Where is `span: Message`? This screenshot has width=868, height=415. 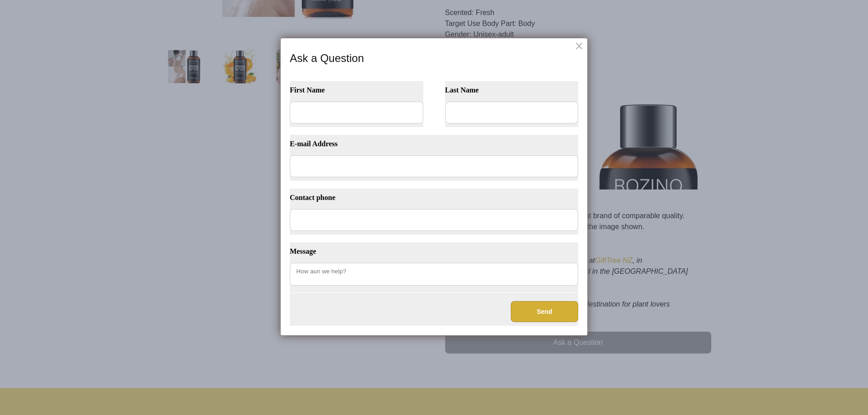
span: Message is located at coordinates (434, 252).